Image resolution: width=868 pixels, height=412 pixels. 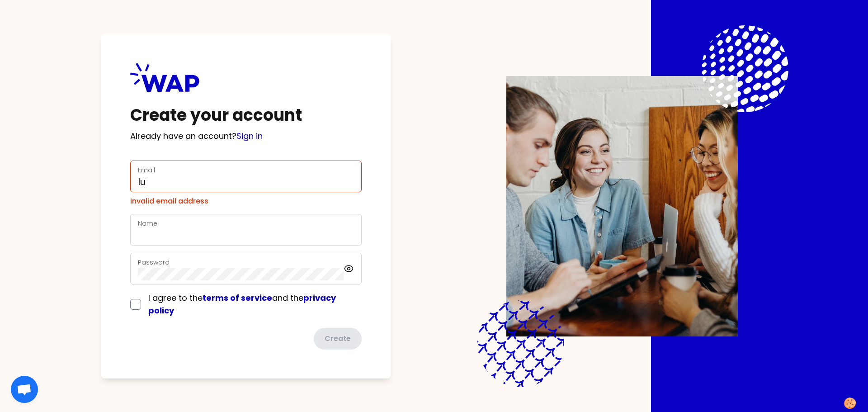 What do you see at coordinates (242, 304) in the screenshot?
I see `a: privacy policy` at bounding box center [242, 304].